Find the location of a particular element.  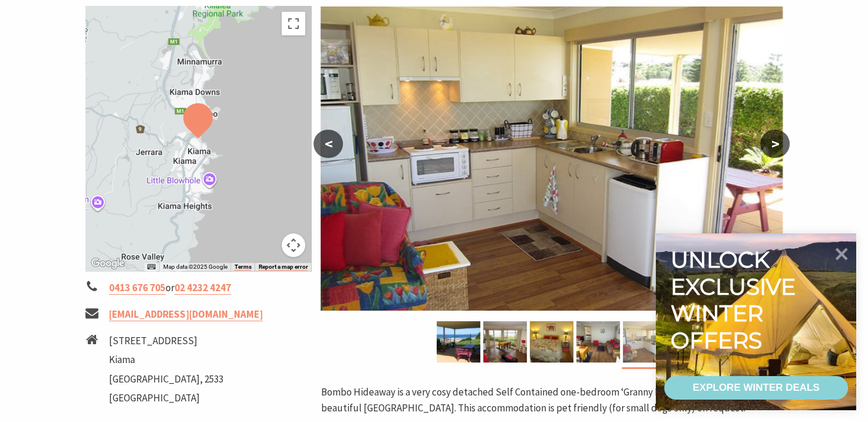

a: Open this area in Google Maps (opens a new window) is located at coordinates (108, 264).